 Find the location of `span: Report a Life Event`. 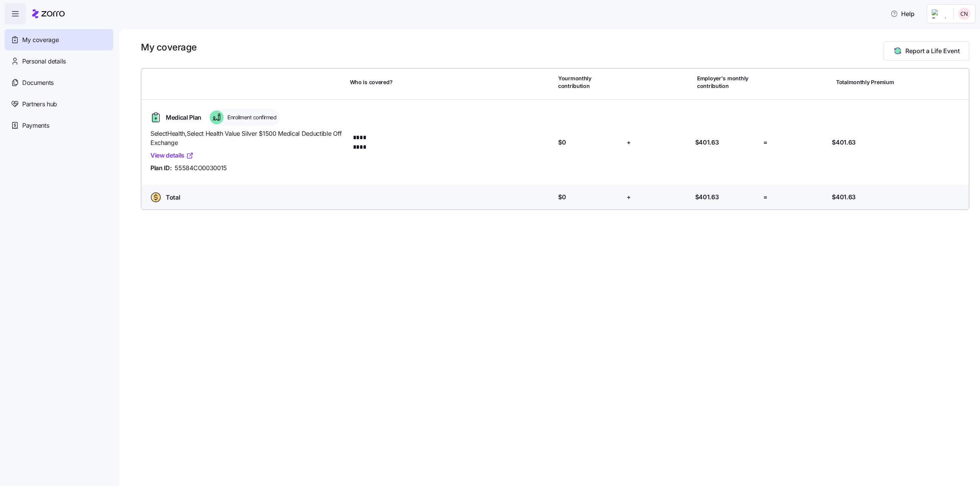

span: Report a Life Event is located at coordinates (933, 51).